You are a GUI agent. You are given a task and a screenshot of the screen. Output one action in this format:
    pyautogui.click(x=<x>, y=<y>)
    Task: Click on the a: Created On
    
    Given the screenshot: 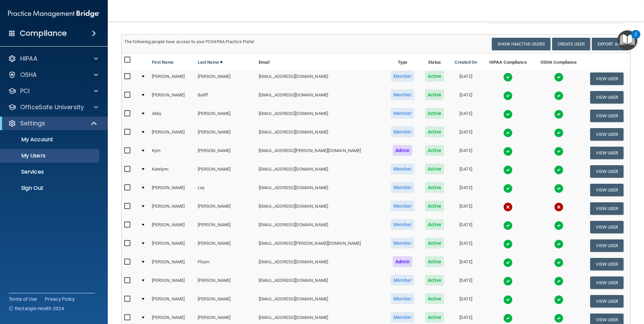 What is the action you would take?
    pyautogui.click(x=466, y=62)
    